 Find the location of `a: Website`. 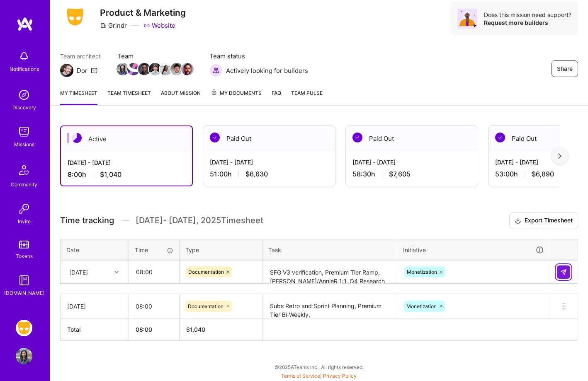

a: Website is located at coordinates (159, 25).